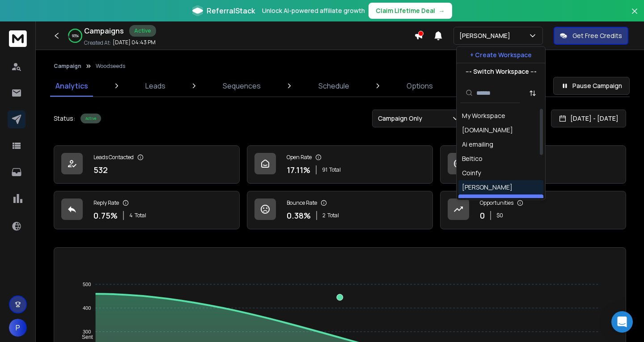 The height and width of the screenshot is (342, 644). I want to click on p: Status:, so click(64, 119).